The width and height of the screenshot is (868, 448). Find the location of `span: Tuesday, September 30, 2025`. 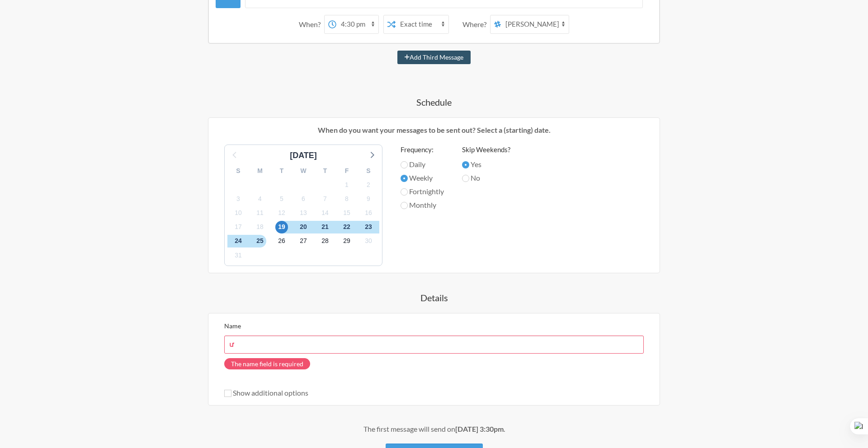

span: Tuesday, September 30, 2025 is located at coordinates (369, 241).